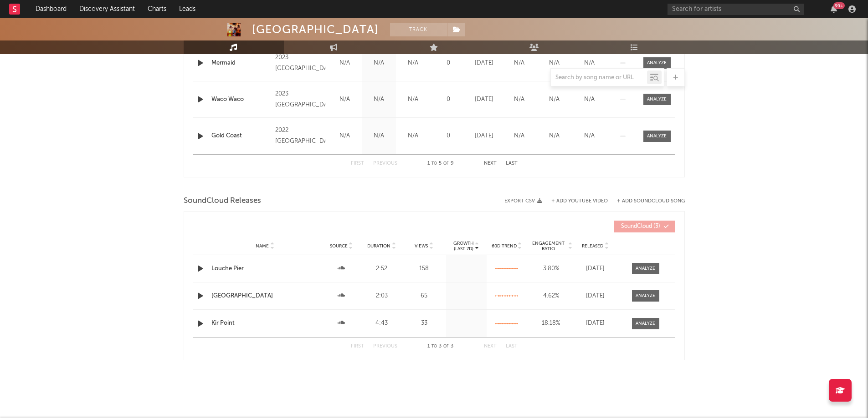 The height and width of the screenshot is (418, 868). What do you see at coordinates (265, 269) in the screenshot?
I see `a: Louche Pier` at bounding box center [265, 269].